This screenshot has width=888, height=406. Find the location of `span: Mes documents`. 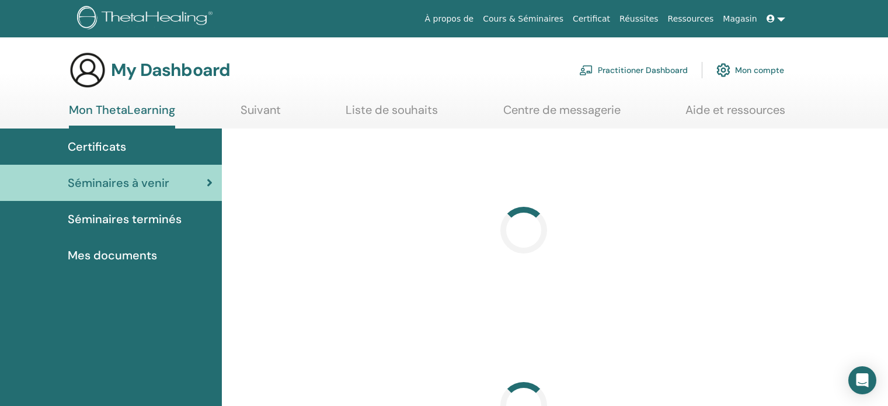

span: Mes documents is located at coordinates (112, 255).